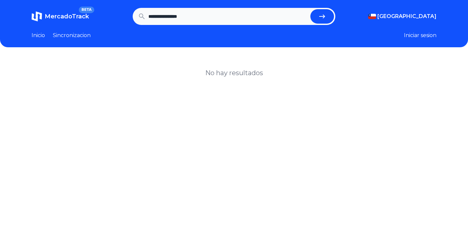  Describe the element at coordinates (72, 35) in the screenshot. I see `a: Sincronizacion` at that location.